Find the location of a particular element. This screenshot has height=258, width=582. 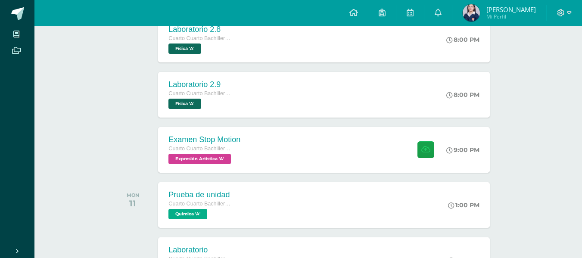

span: Mi Perfil is located at coordinates (510, 16).